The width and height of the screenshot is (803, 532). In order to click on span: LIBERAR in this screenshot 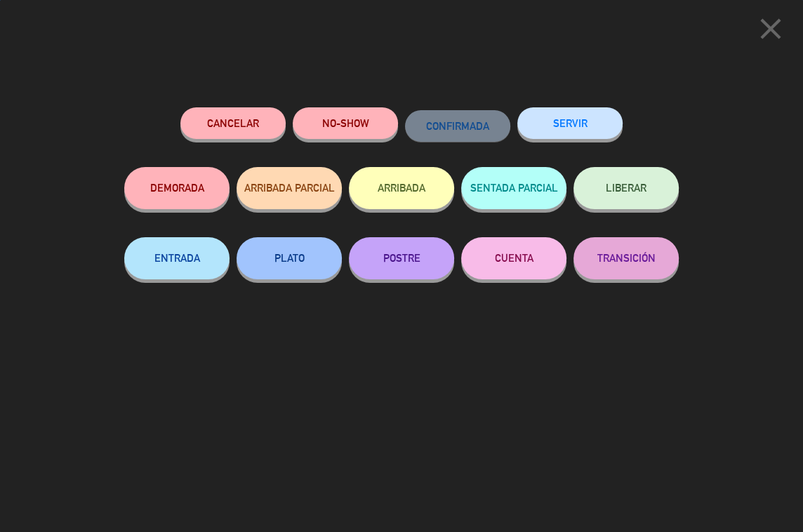, I will do `click(627, 188)`.